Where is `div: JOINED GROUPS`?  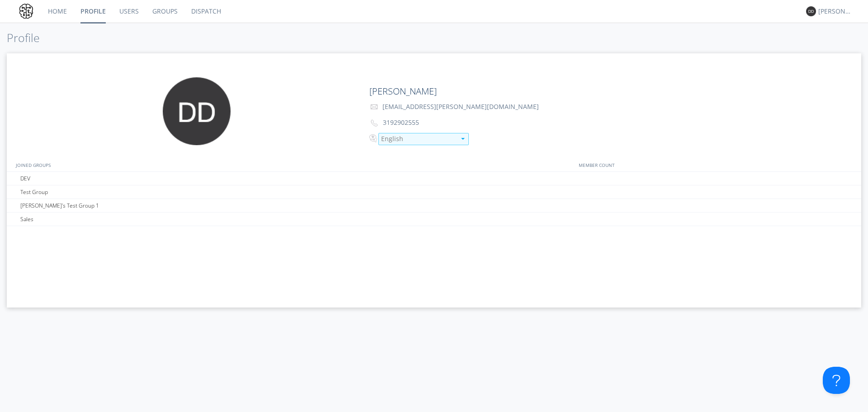
div: JOINED GROUPS is located at coordinates (153, 165).